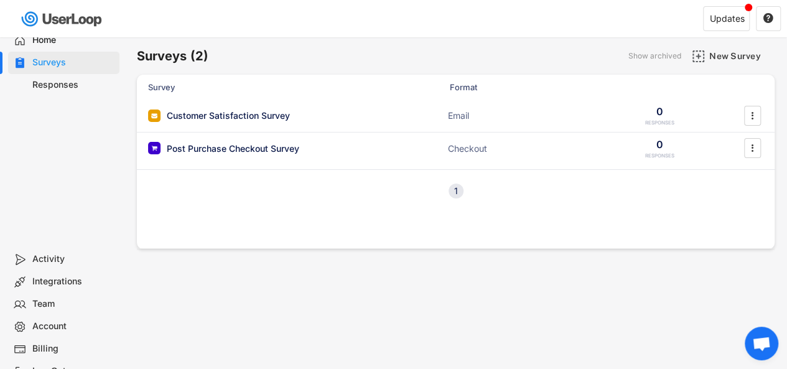  Describe the element at coordinates (73, 304) in the screenshot. I see `div: Team` at that location.